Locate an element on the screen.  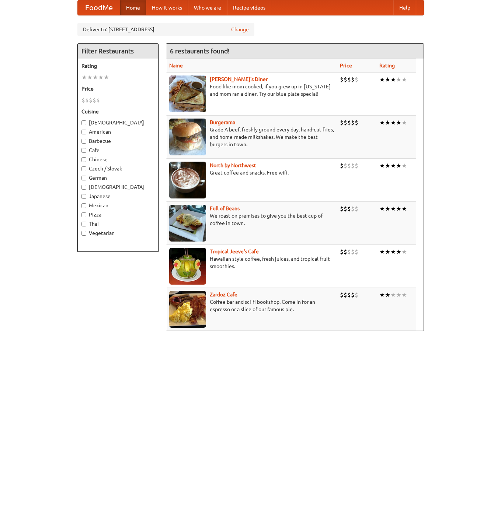
h5: Cuisine is located at coordinates (118, 112).